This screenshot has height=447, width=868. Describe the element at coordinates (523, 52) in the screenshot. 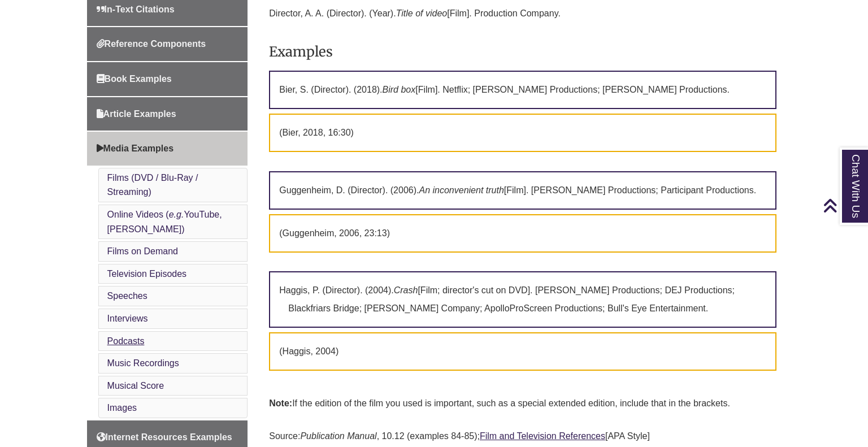

I see `h3: Examples` at that location.